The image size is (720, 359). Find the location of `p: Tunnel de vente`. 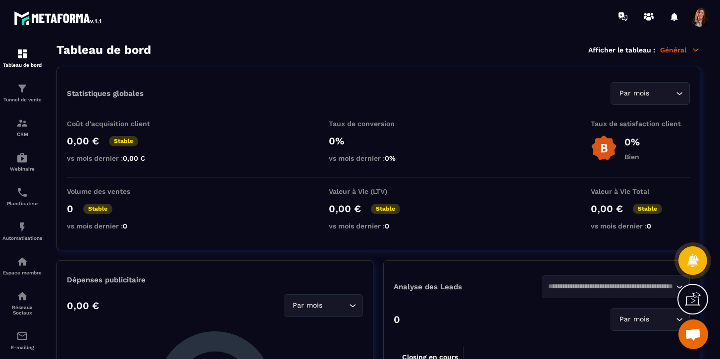

p: Tunnel de vente is located at coordinates (22, 99).